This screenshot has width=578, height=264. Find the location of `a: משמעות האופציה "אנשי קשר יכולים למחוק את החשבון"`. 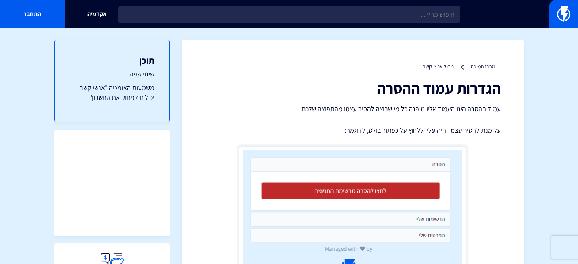

a: משמעות האופציה "אנשי קשר יכולים למחוק את החשבון" is located at coordinates (112, 92).